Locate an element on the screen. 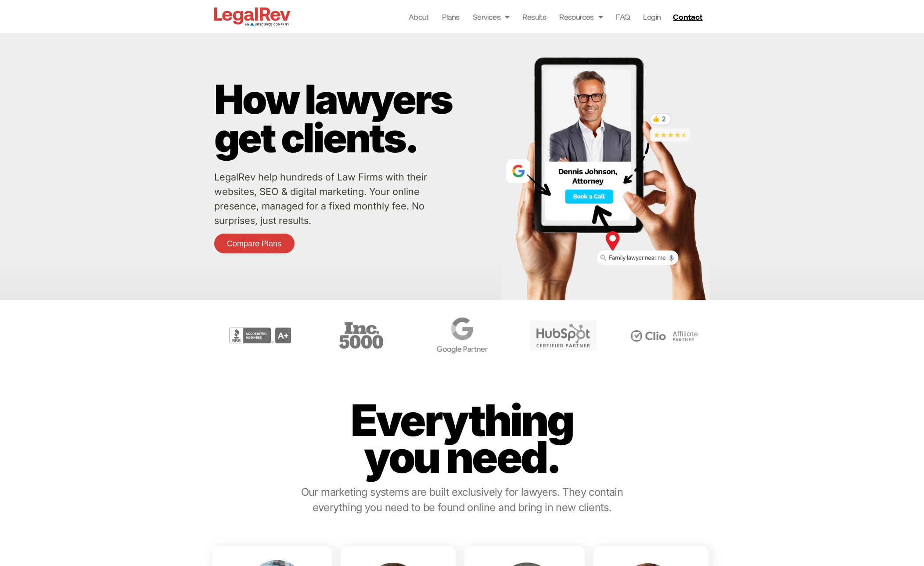  a: About is located at coordinates (419, 17).